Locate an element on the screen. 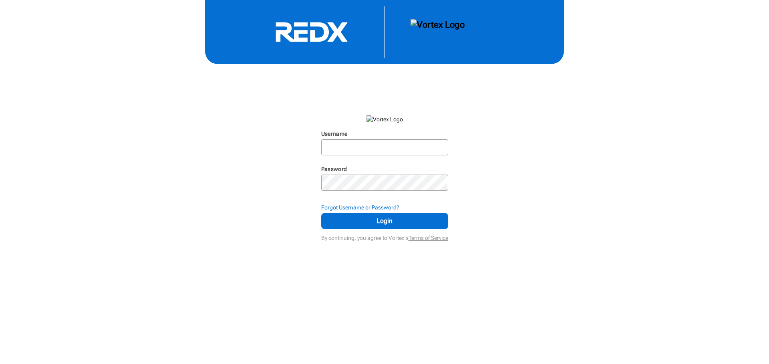  span: Login is located at coordinates (384, 221).